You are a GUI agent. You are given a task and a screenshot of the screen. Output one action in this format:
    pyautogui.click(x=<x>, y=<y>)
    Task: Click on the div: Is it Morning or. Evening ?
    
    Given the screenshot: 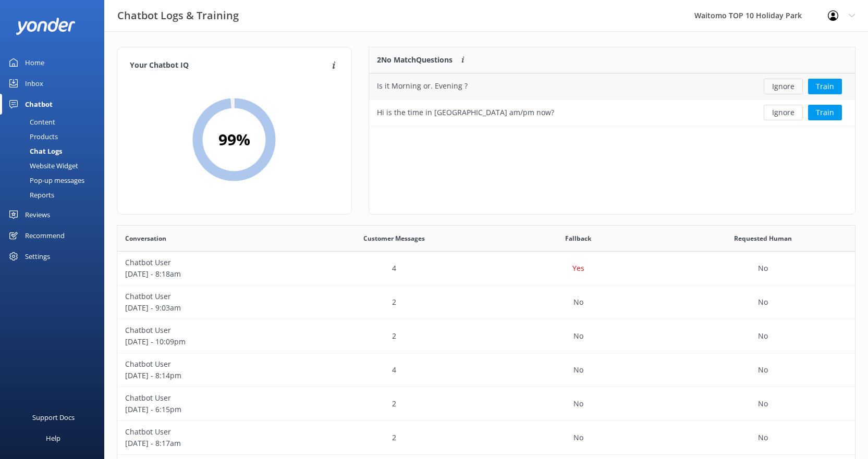 What is the action you would take?
    pyautogui.click(x=422, y=86)
    